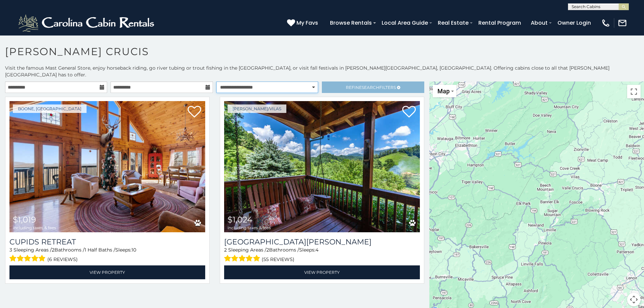 The image size is (644, 308). Describe the element at coordinates (100, 250) in the screenshot. I see `span: 1 Half Baths /` at that location.